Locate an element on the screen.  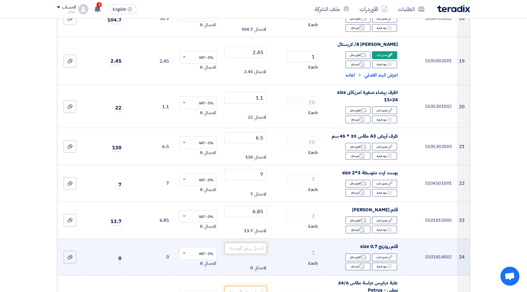
td: 19 is located at coordinates (463, 61).